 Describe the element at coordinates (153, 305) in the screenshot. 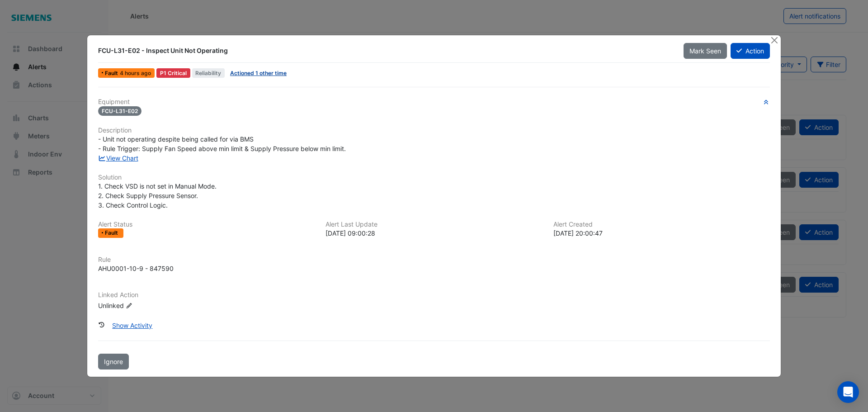

I see `div: Unlinked` at that location.